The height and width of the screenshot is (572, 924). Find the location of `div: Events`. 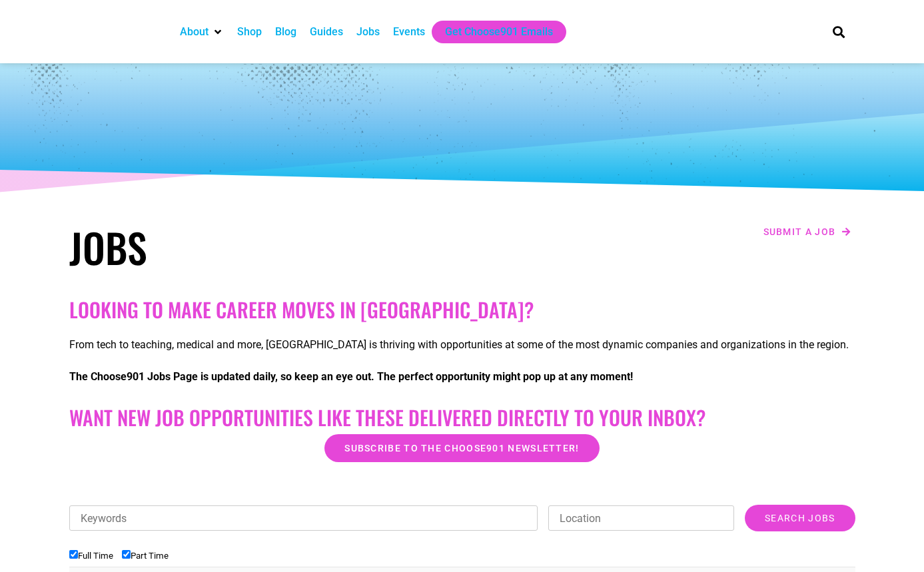

div: Events is located at coordinates (409, 32).